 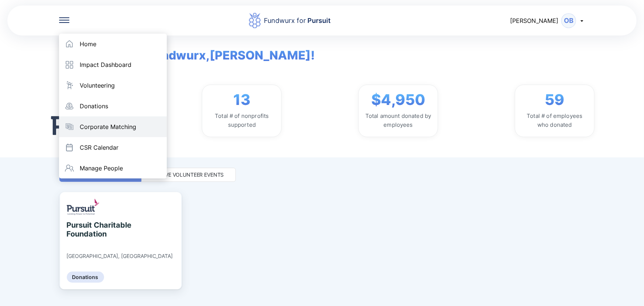 What do you see at coordinates (242, 121) in the screenshot?
I see `div: Total # of nonprofits supported` at bounding box center [242, 121].